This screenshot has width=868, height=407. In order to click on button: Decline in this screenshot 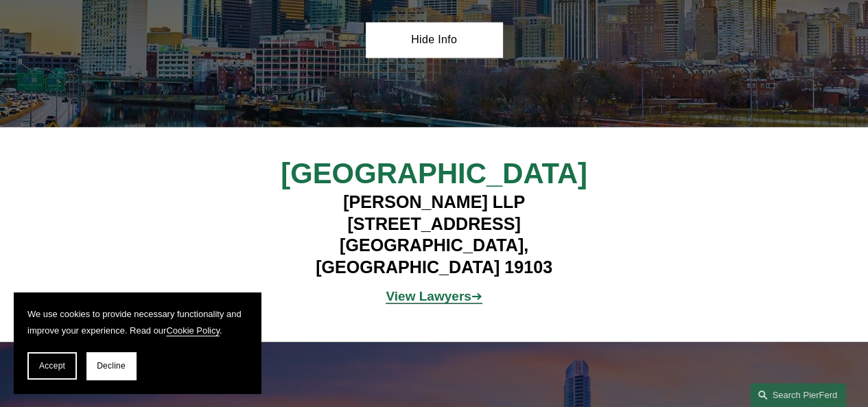, I will do `click(111, 366)`.